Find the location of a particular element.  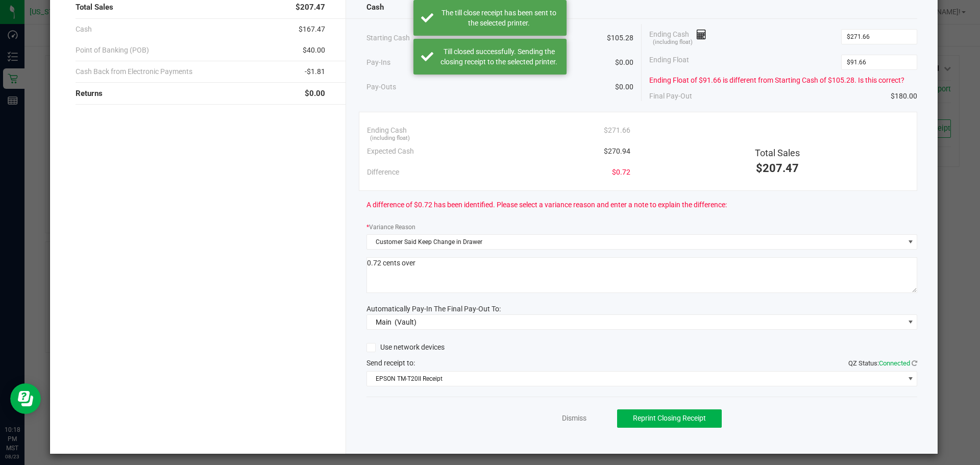

span: A difference of $0.72 has been identified. Please select a variance reason and enter a note to ex... is located at coordinates (546, 205).